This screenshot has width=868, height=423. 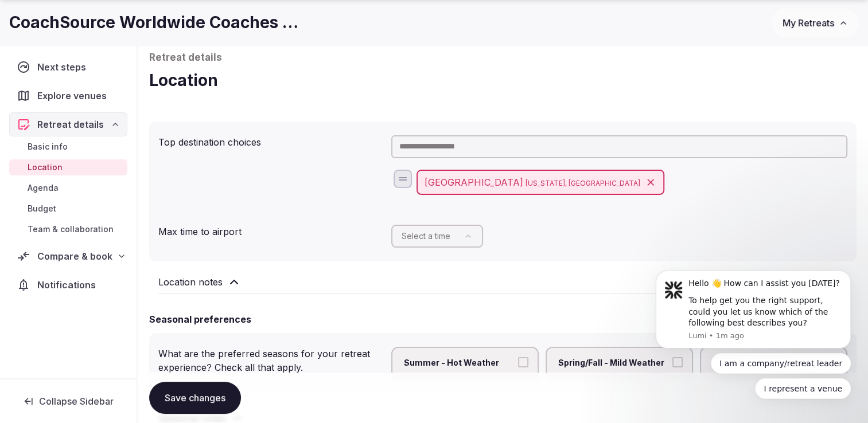 I want to click on span: Notifications, so click(x=69, y=285).